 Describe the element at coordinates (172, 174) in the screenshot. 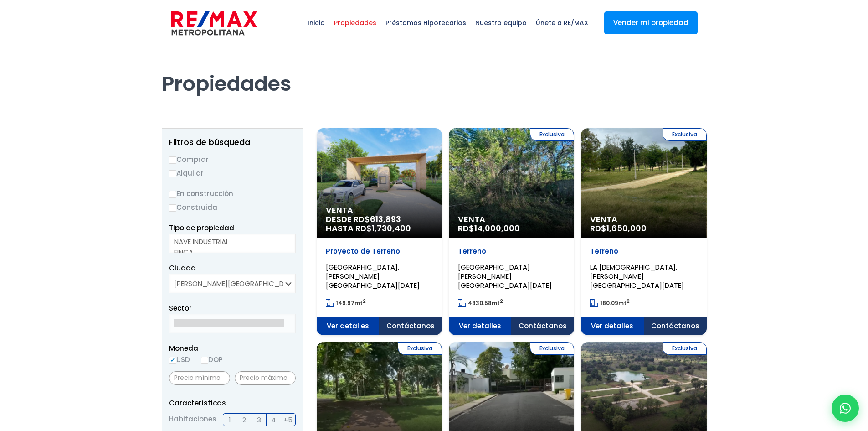

I see `input: Alquilar` at that location.